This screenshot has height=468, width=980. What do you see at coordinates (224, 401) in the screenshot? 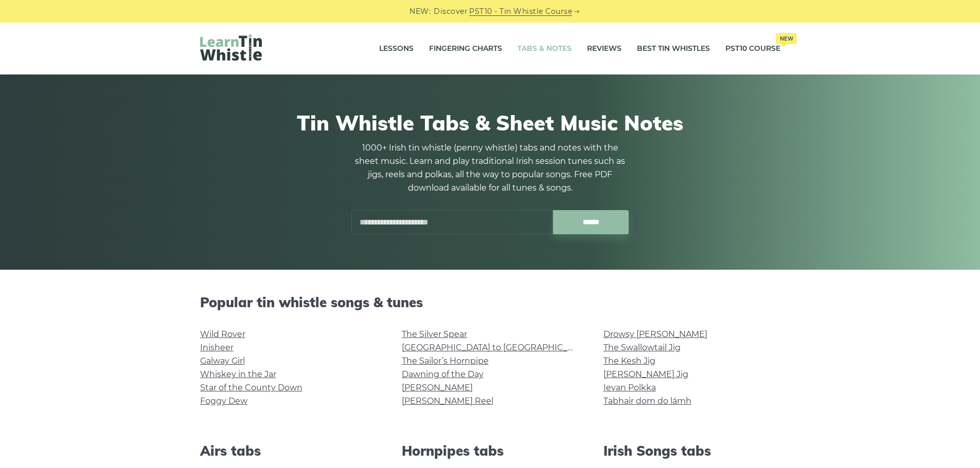
I see `a: Foggy Dew` at bounding box center [224, 401].